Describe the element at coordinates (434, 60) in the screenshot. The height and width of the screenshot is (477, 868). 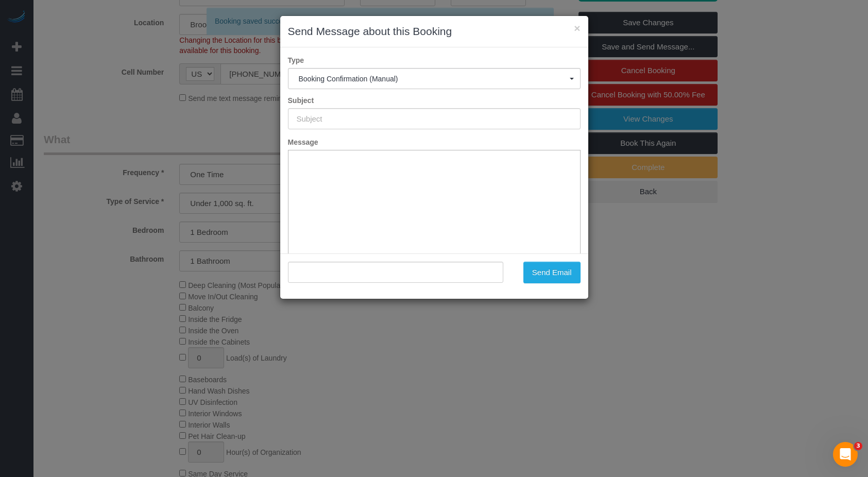
I see `label: Type` at that location.